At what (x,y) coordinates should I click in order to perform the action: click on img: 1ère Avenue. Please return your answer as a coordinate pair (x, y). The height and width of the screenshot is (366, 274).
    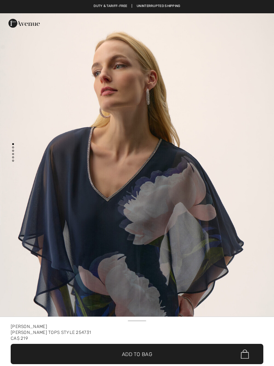
    Looking at the image, I should click on (24, 23).